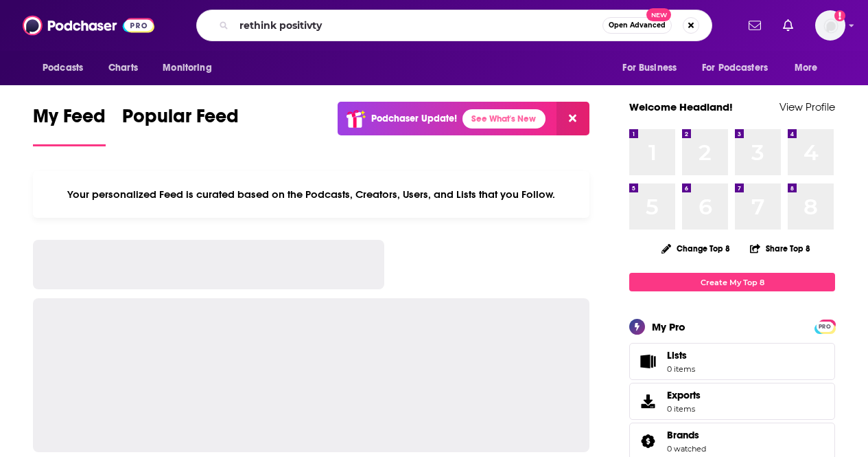 This screenshot has height=457, width=868. Describe the element at coordinates (181, 125) in the screenshot. I see `a: Popular Feed` at that location.